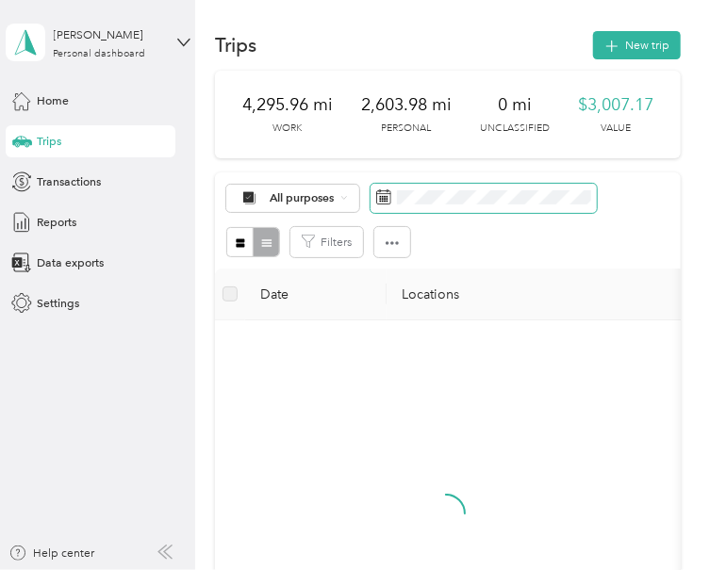  What do you see at coordinates (71, 263) in the screenshot?
I see `span: Data exports` at bounding box center [71, 263].